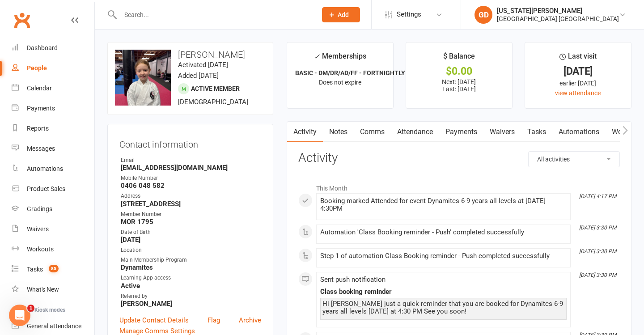 The image size is (644, 335). Describe the element at coordinates (53, 249) in the screenshot. I see `a: Workouts` at that location.